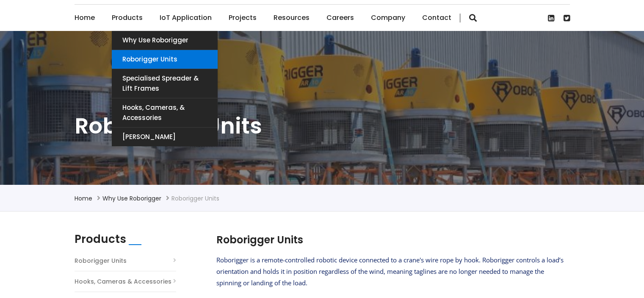  Describe the element at coordinates (390, 271) in the screenshot. I see `span: Roborigger is a remote-controlled robotic device connected to a crane's wire rope by hook. Robori...` at that location.